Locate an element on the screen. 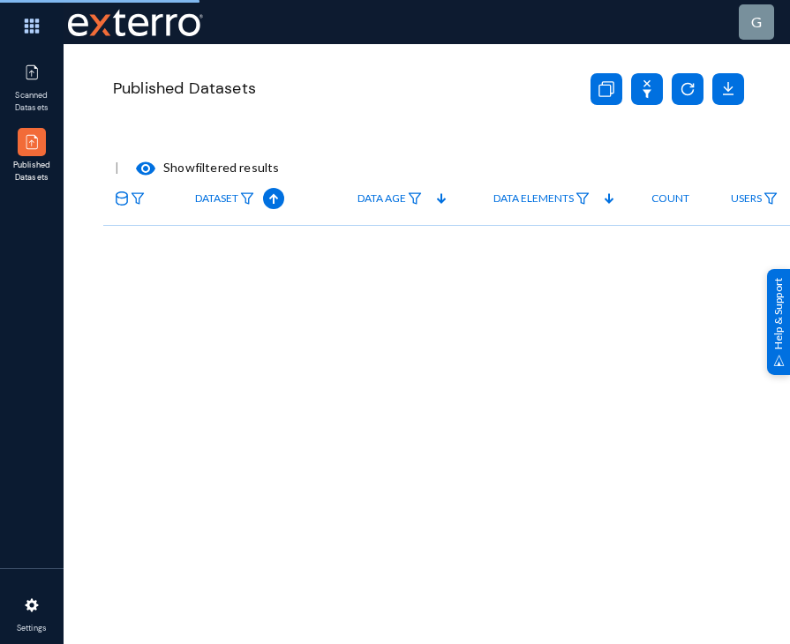  img: help_support.svg is located at coordinates (778, 360).